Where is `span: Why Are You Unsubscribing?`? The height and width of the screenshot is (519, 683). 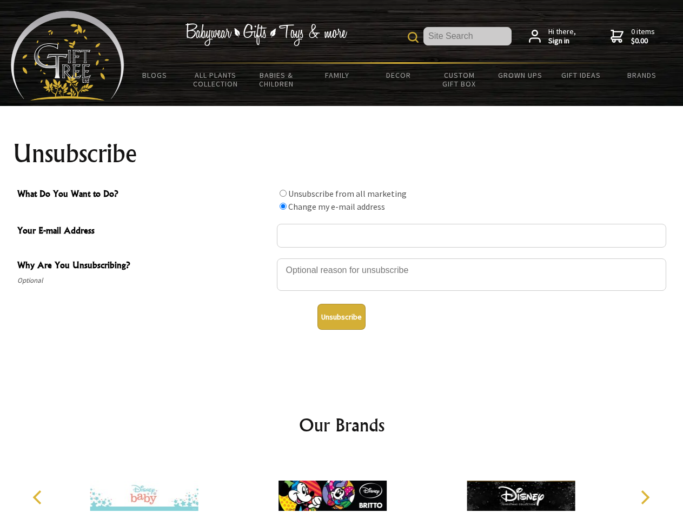
span: Why Are You Unsubscribing? is located at coordinates (144, 266).